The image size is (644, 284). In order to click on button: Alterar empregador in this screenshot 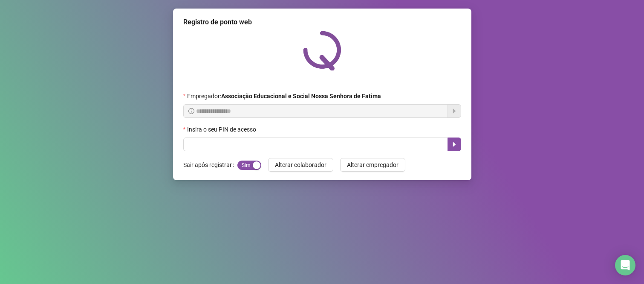, I will do `click(373, 165)`.